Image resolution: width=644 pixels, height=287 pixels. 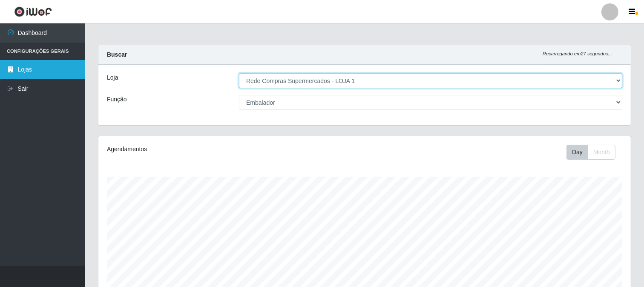 I want to click on strong: Buscar, so click(x=117, y=55).